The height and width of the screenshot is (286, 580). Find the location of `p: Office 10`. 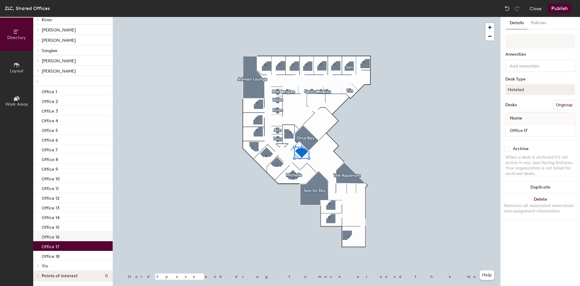

p: Office 10 is located at coordinates (51, 178).